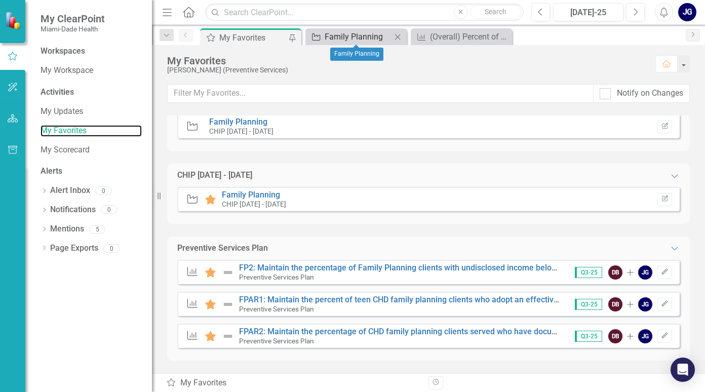  What do you see at coordinates (91, 92) in the screenshot?
I see `div: Activities` at bounding box center [91, 92].